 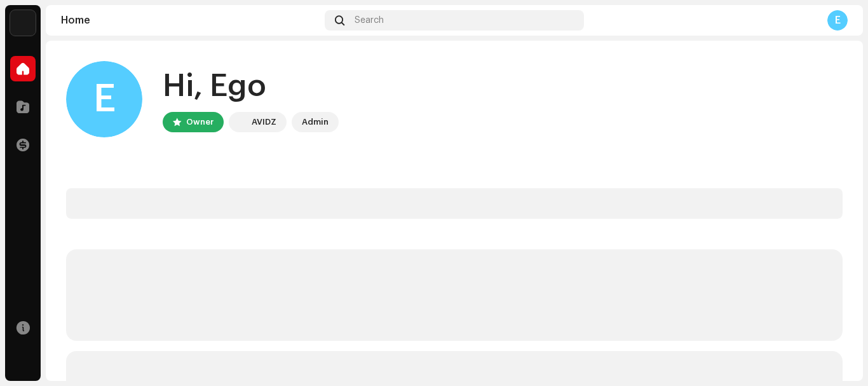 What do you see at coordinates (199, 122) in the screenshot?
I see `div: Owner` at bounding box center [199, 122].